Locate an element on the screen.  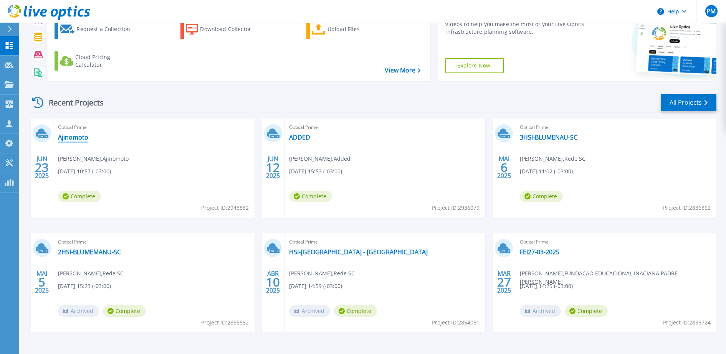
span: Project ID: 2835724 is located at coordinates (687, 323).